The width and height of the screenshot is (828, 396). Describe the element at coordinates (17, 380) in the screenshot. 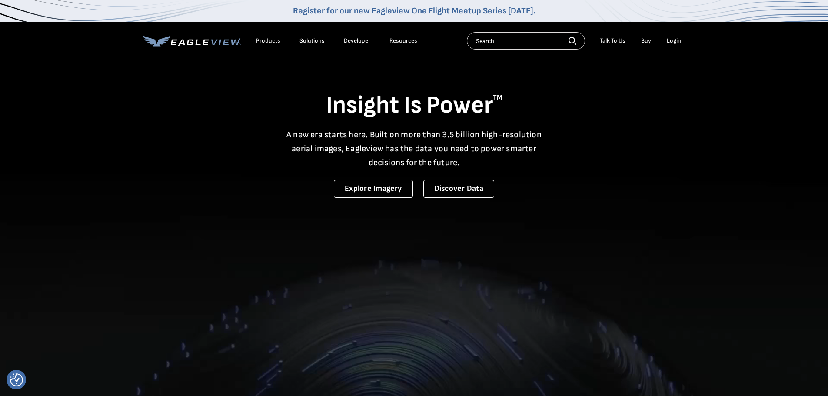

I see `button: Consent Preferences` at that location.